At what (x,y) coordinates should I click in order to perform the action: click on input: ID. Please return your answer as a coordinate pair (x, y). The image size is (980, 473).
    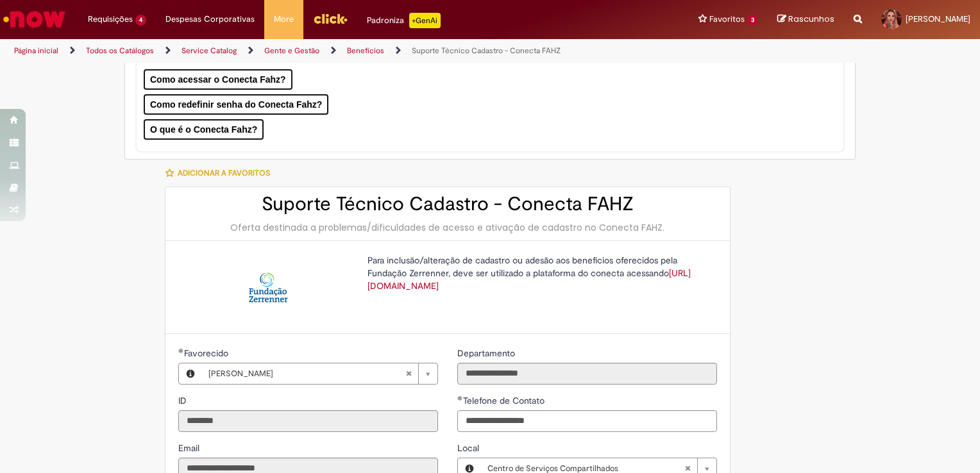
    Looking at the image, I should click on (308, 421).